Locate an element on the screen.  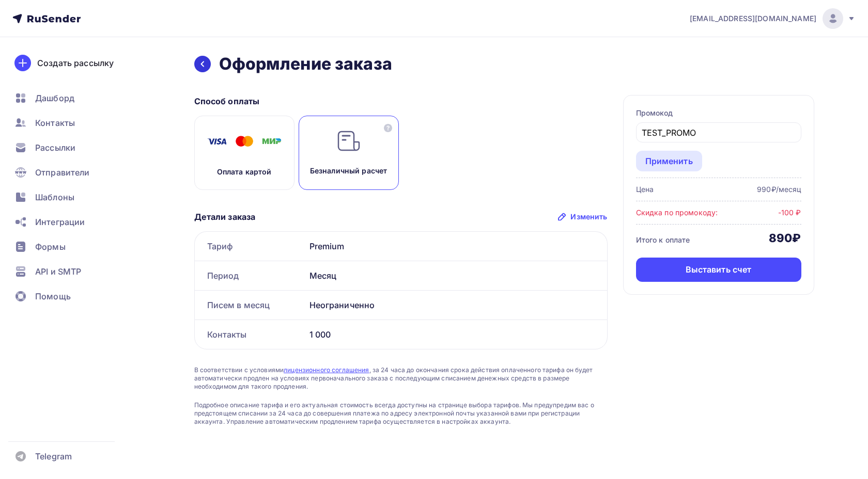
span: Формы is located at coordinates (50, 247).